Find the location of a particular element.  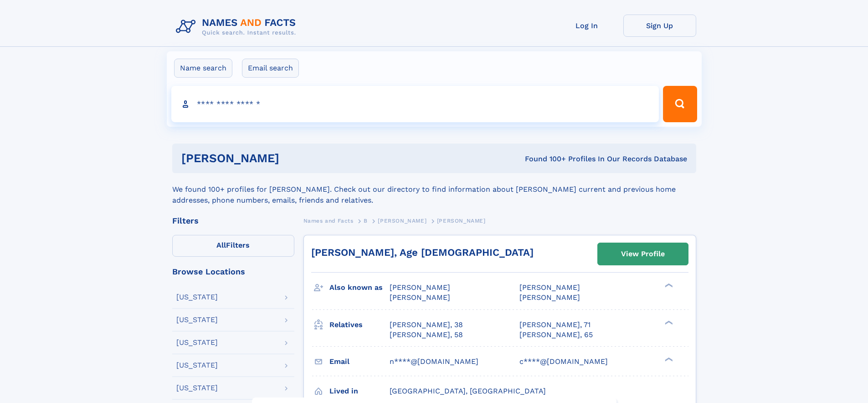

label: Filters is located at coordinates (233, 246).